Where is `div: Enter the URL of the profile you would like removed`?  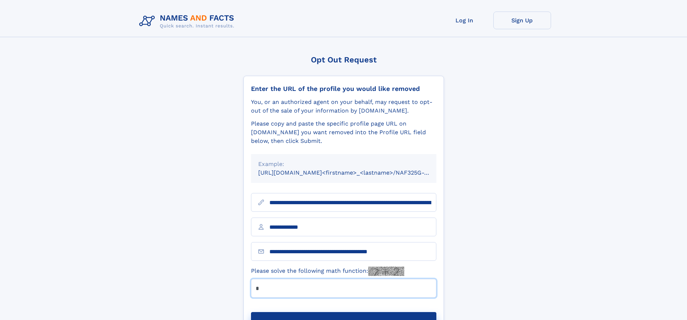
div: Enter the URL of the profile you would like removed is located at coordinates (343, 89).